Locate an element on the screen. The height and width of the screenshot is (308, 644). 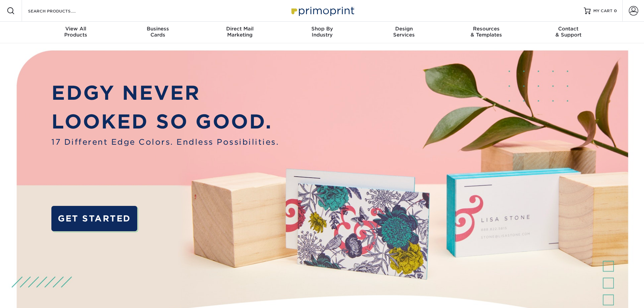
a: DesignServices is located at coordinates (404, 33).